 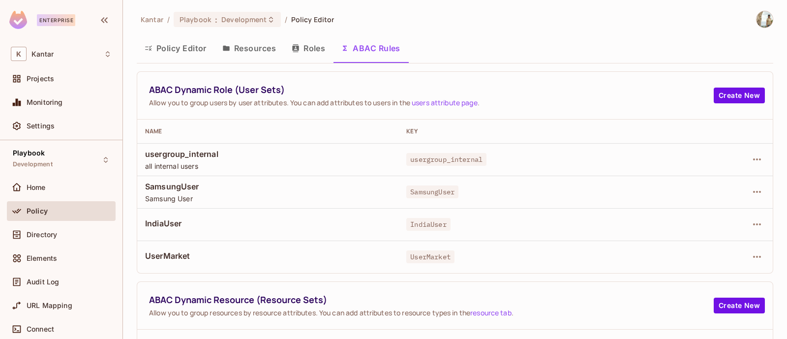 I want to click on div: Name, so click(x=268, y=131).